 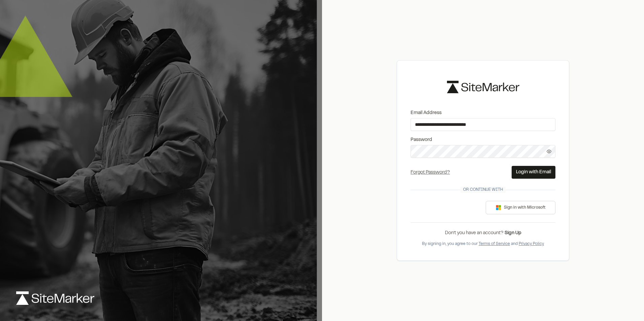 I want to click on div: Don’t you have an account?, so click(x=483, y=233).